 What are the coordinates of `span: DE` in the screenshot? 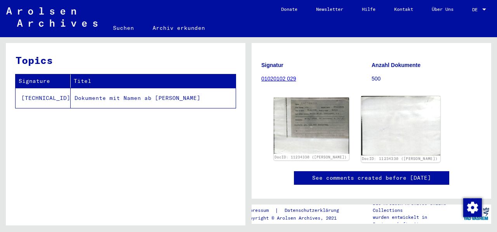 It's located at (476, 10).